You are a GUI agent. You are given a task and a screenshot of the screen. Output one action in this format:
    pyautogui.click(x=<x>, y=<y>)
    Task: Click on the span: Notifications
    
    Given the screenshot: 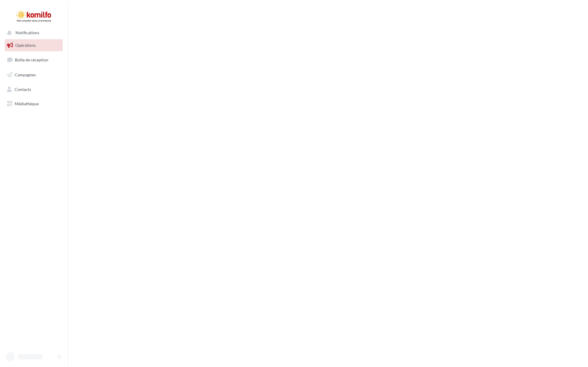 What is the action you would take?
    pyautogui.click(x=27, y=33)
    